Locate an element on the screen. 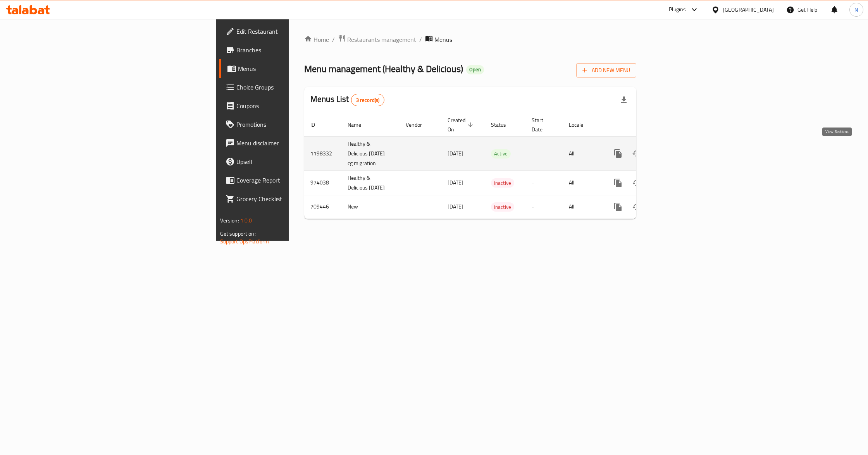 The image size is (868, 455). span: Status is located at coordinates (503, 125).